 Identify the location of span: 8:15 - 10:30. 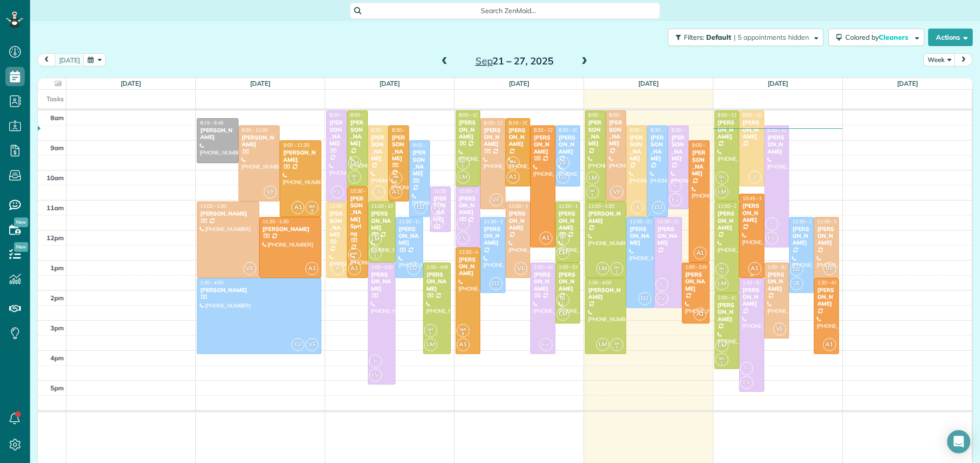
(522, 123).